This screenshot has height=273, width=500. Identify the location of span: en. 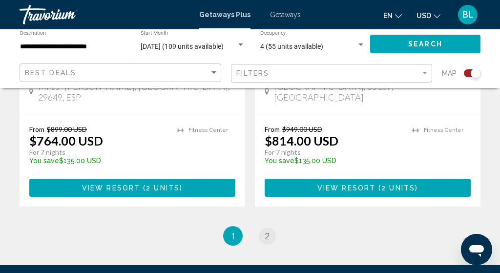
(388, 16).